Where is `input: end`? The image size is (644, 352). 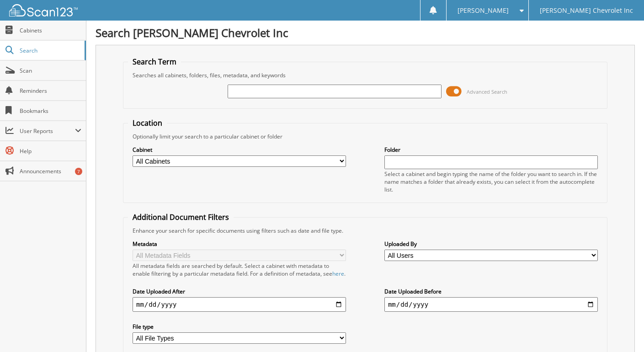
input: end is located at coordinates (491, 304).